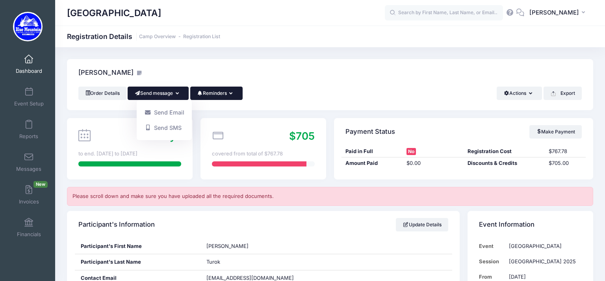 The width and height of the screenshot is (605, 281). Describe the element at coordinates (263, 154) in the screenshot. I see `div: covered from total of $767.78` at that location.